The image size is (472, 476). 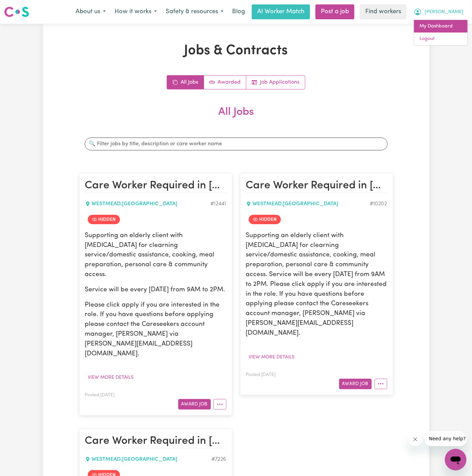 What do you see at coordinates (441, 39) in the screenshot?
I see `a: Logout` at bounding box center [441, 39].